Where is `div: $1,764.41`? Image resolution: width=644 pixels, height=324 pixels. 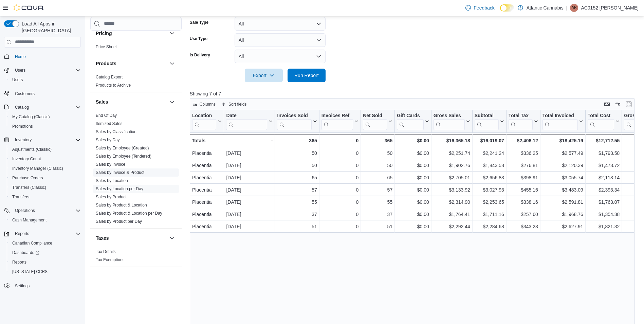
div: $1,764.41 is located at coordinates (451, 214).